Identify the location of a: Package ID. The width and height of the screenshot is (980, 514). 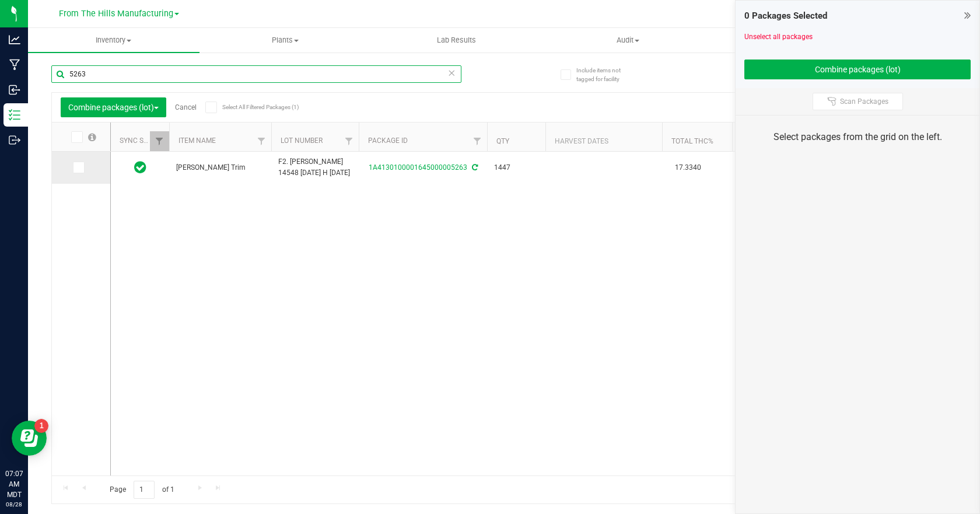
(388, 141).